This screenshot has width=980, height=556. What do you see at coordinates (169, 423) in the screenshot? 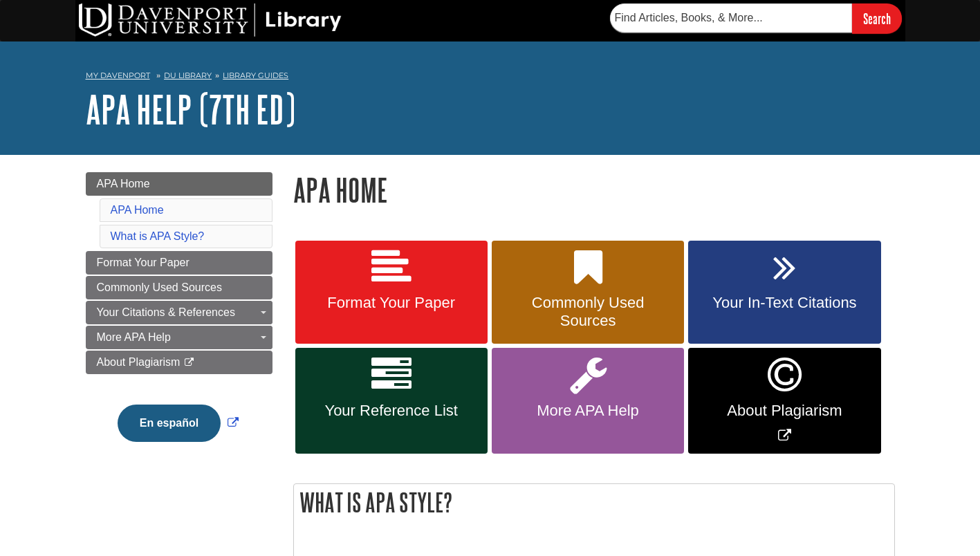
I see `button: En español` at bounding box center [169, 423].